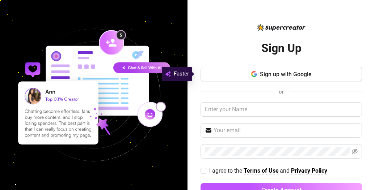 This screenshot has height=190, width=375. What do you see at coordinates (309, 171) in the screenshot?
I see `a: Privacy Policy` at bounding box center [309, 171].